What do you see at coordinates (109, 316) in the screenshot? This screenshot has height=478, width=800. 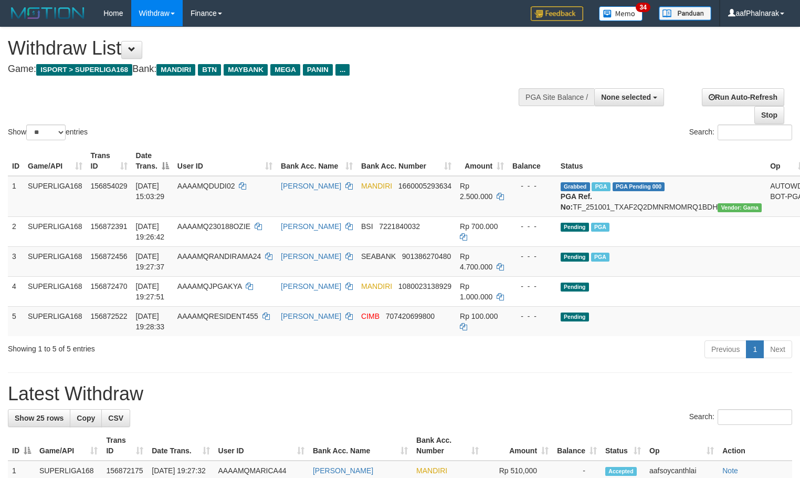 I see `span: 156872522` at bounding box center [109, 316].